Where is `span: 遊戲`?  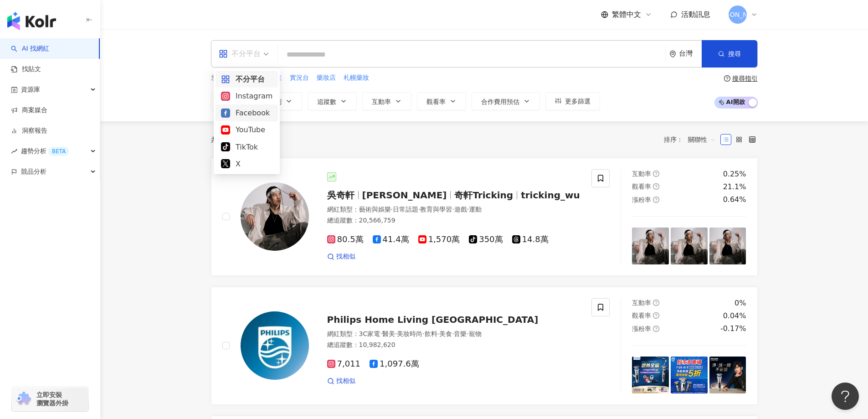 span: 遊戲 is located at coordinates (461, 210).